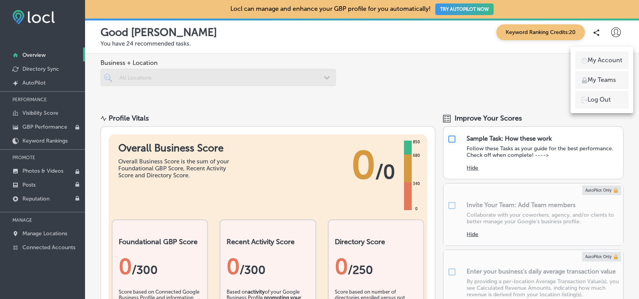 The height and width of the screenshot is (299, 639). I want to click on p: Directory Sync, so click(41, 69).